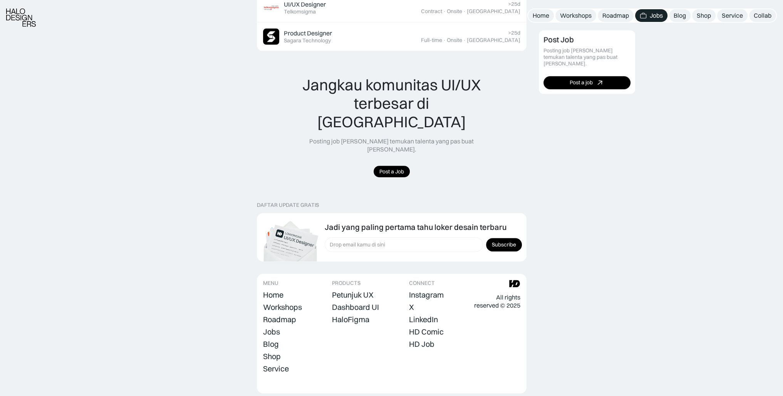  I want to click on div: HD Job, so click(421, 344).